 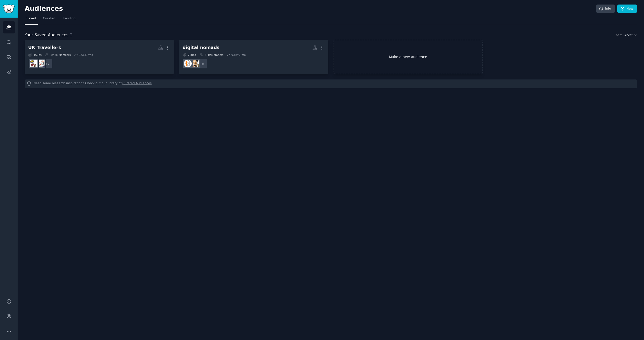 I want to click on div: digital nomads, so click(x=201, y=47).